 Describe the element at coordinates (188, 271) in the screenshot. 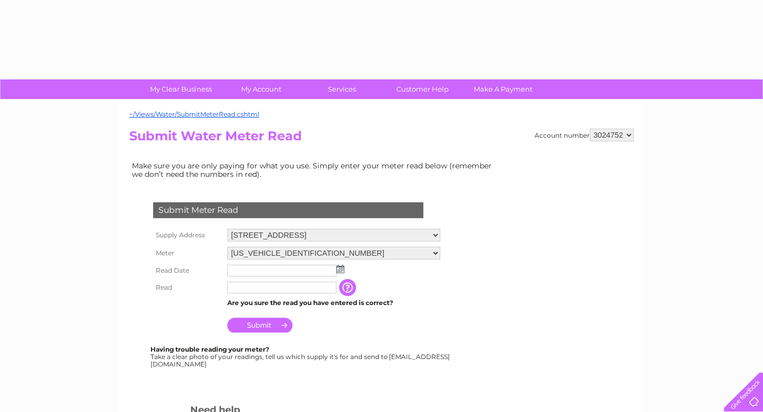

I see `th: Read Date` at that location.